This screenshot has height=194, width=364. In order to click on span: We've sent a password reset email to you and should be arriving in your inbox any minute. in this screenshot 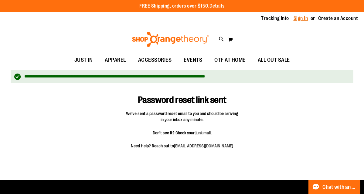, I will do `click(182, 117)`.